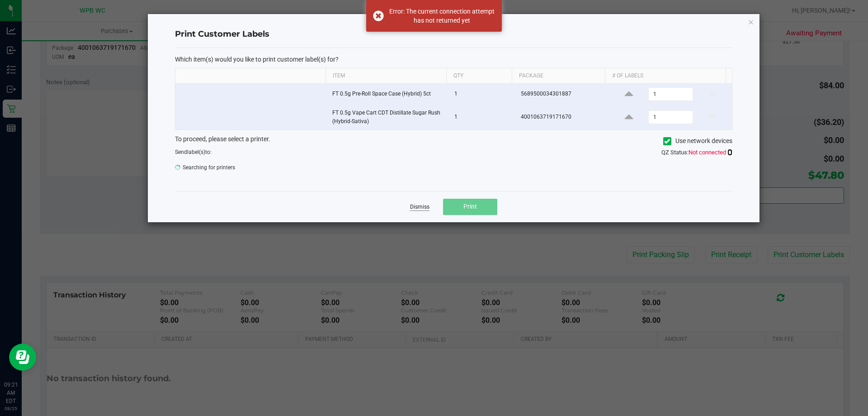  What do you see at coordinates (665, 76) in the screenshot?
I see `th: # of labels` at bounding box center [665, 76].